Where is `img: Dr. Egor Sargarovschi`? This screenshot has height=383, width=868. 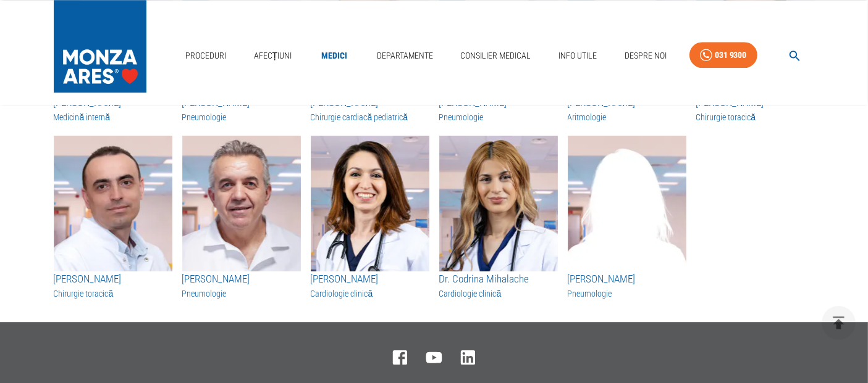 img: Dr. Egor Sargarovschi is located at coordinates (113, 204).